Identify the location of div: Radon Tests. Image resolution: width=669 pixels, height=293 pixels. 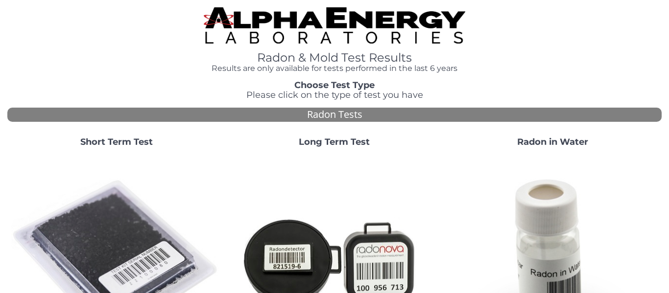
(335, 115).